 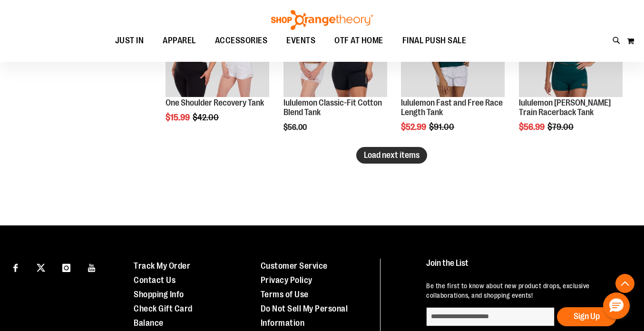 What do you see at coordinates (358, 40) in the screenshot?
I see `span: OTF AT HOME` at bounding box center [358, 40].